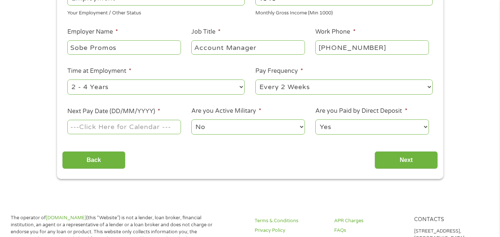 The width and height of the screenshot is (500, 237). I want to click on input: Cashier, so click(248, 47).